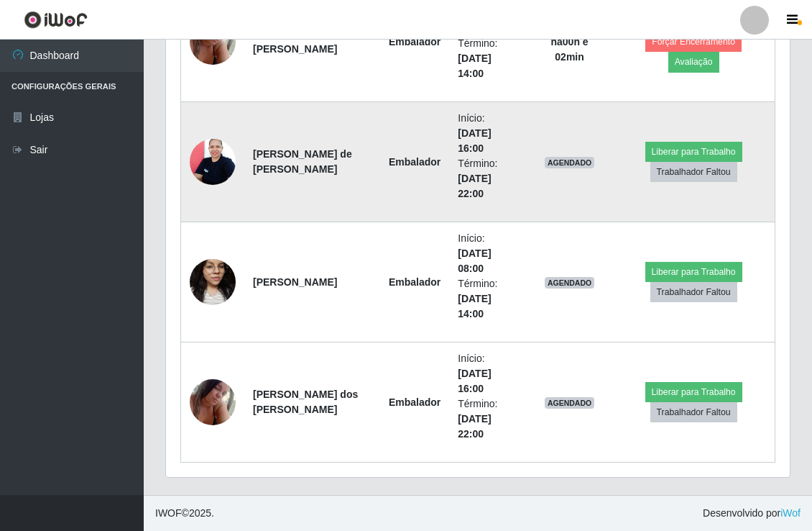 Image resolution: width=812 pixels, height=531 pixels. I want to click on img: CoreUI Logo, so click(55, 19).